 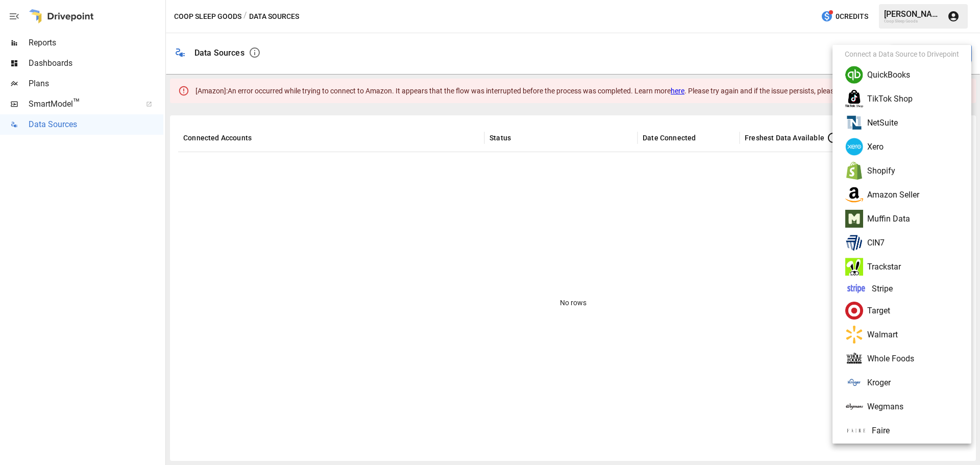 I want to click on li: Wegmans, so click(x=902, y=406).